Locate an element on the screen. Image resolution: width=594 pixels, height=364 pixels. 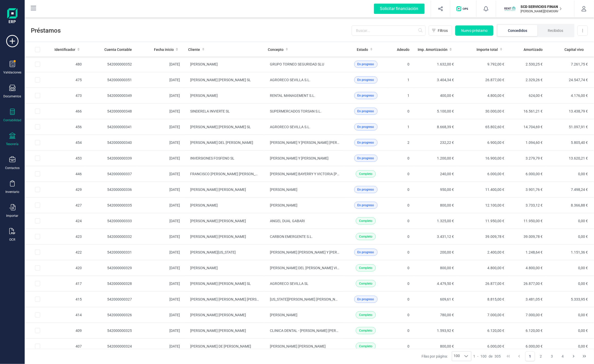
span: Amortizado is located at coordinates (533, 49).